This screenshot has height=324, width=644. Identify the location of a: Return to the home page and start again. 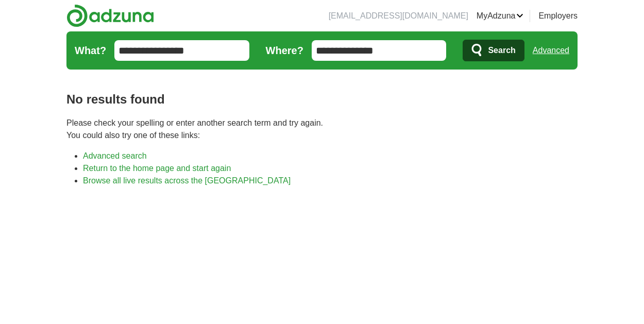
(156, 168).